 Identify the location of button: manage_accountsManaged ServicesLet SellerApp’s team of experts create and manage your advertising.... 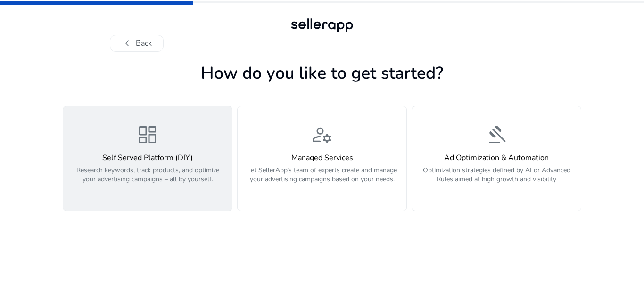
(322, 159).